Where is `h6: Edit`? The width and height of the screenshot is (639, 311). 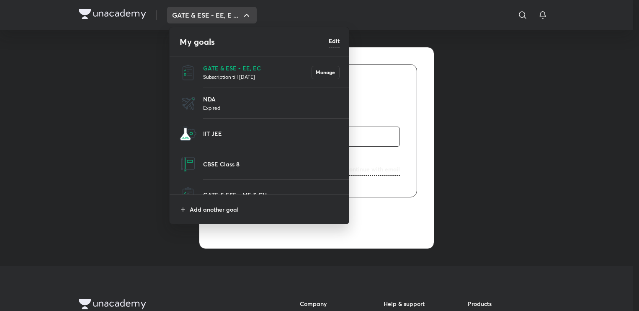 h6: Edit is located at coordinates (334, 41).